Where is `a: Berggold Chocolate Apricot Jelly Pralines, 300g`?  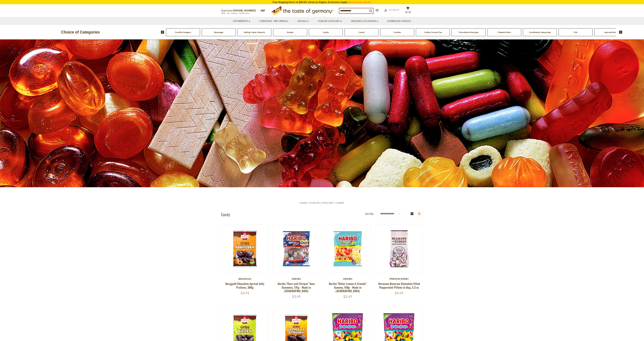 a: Berggold Chocolate Apricot Jelly Pralines, 300g is located at coordinates (245, 285).